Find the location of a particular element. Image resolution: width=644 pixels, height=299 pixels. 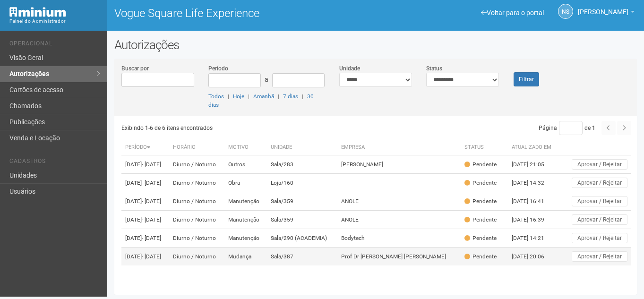

td: Obra is located at coordinates (245, 183).